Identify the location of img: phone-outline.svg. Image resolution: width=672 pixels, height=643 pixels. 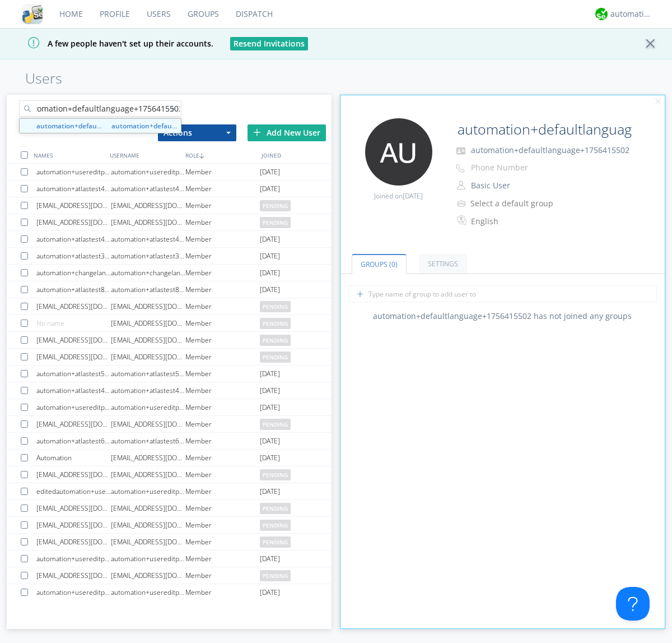
(460, 168).